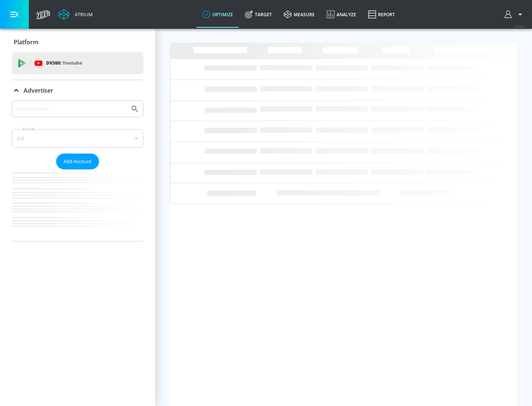 The height and width of the screenshot is (406, 532). I want to click on a: Target, so click(258, 14).